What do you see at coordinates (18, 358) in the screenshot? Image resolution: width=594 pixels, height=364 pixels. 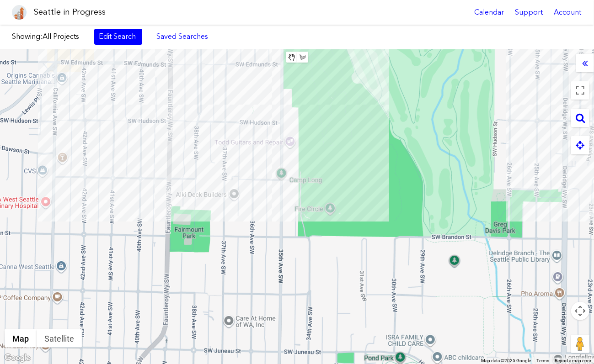 I see `img: Google` at bounding box center [18, 358].